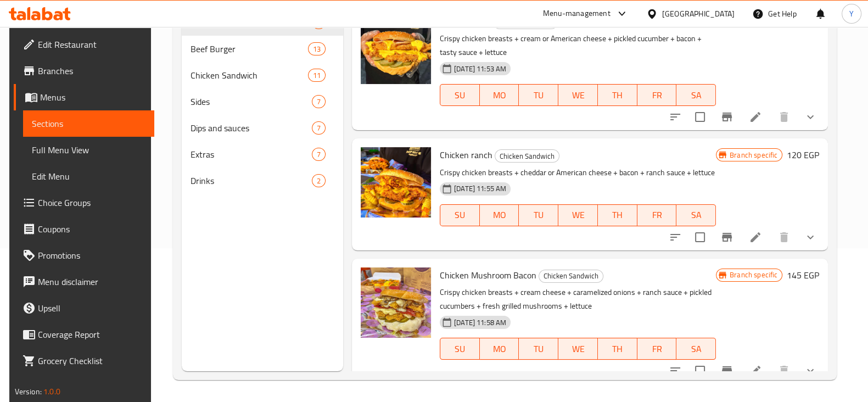 This screenshot has width=868, height=402. Describe the element at coordinates (84, 360) in the screenshot. I see `a: Grocery Checklist` at that location.